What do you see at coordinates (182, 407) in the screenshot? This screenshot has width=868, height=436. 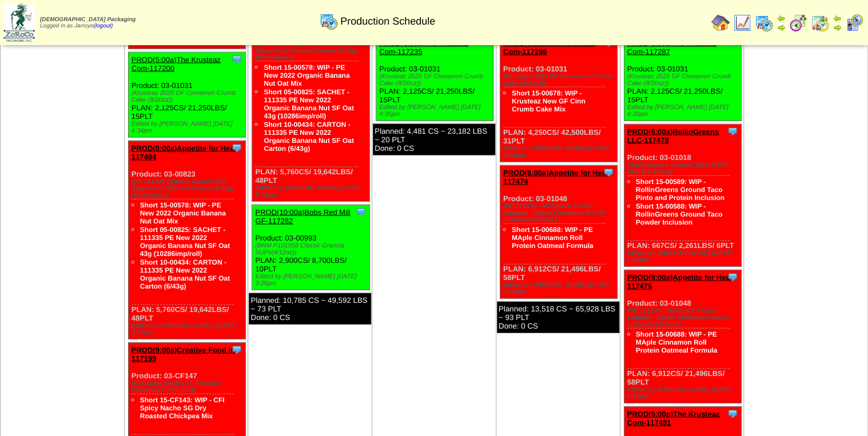 I see `a: Short 15-CF143: WIP - CFI Spicy Nacho SG Dry Roasted Chickpea Mix` at bounding box center [182, 407].